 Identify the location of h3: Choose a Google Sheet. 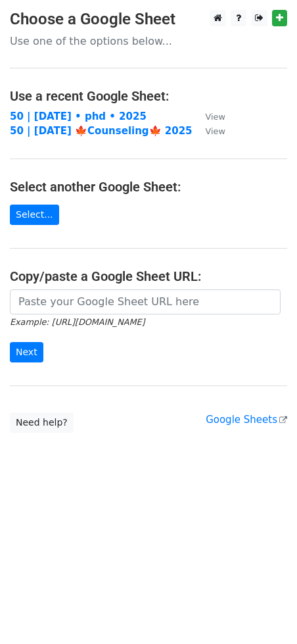
(148, 19).